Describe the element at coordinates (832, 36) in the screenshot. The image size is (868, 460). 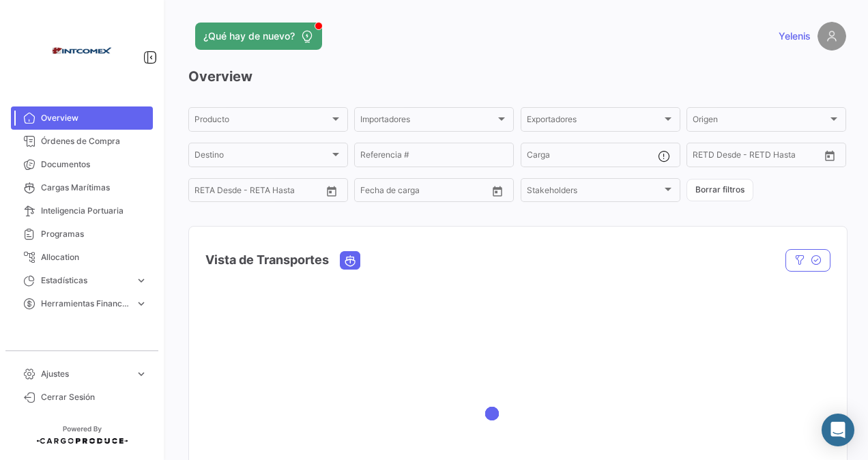
I see `img: placeholder-user.png` at that location.